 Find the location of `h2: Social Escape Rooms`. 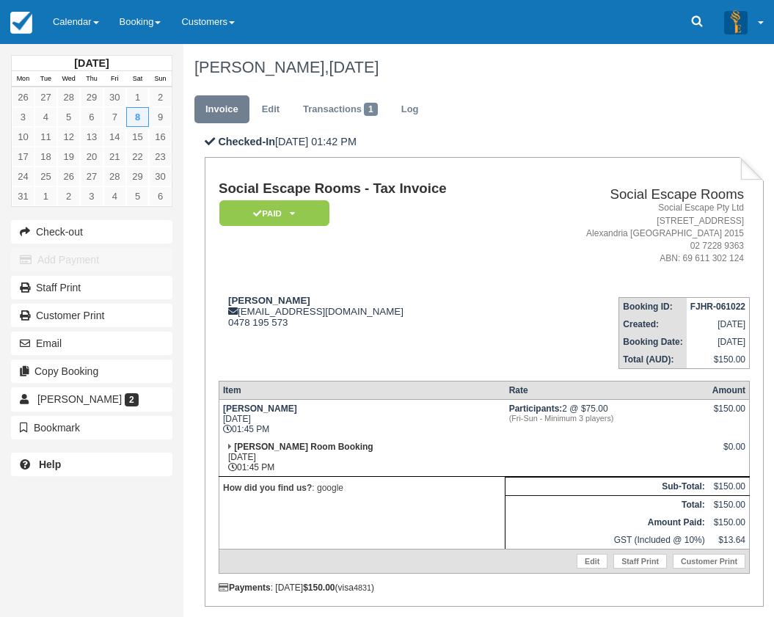

h2: Social Escape Rooms is located at coordinates (636, 194).